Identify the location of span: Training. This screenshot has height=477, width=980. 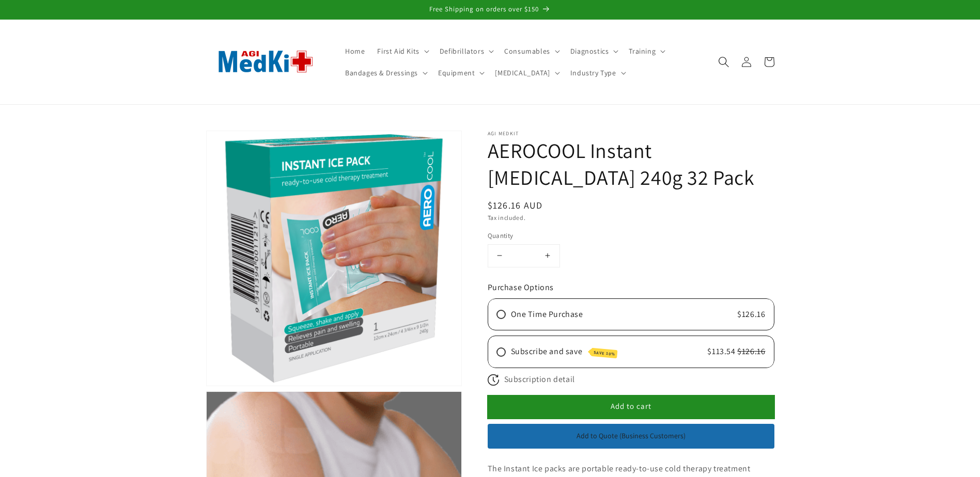
(642, 51).